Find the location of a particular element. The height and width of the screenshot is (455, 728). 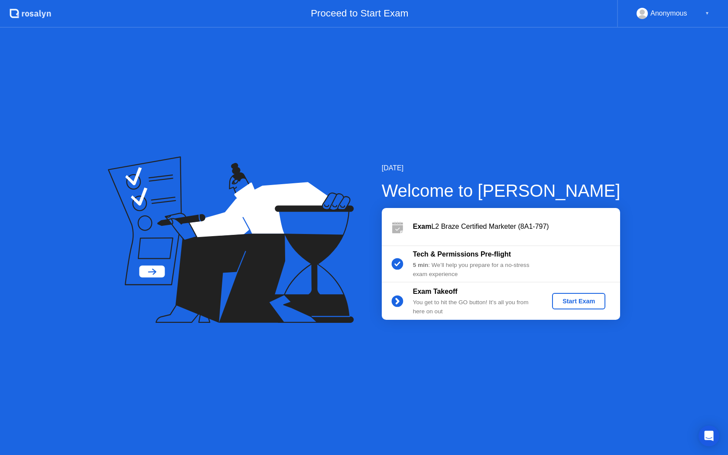

div: : We’ll help you prepare for a no-stress exam experience is located at coordinates (475, 269).